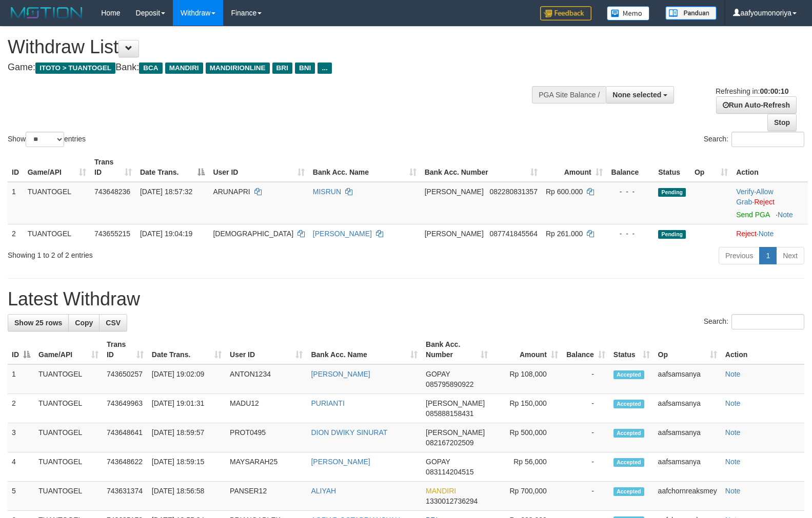 The width and height of the screenshot is (812, 518). Describe the element at coordinates (237, 68) in the screenshot. I see `span: MANDIRIONLINE` at that location.